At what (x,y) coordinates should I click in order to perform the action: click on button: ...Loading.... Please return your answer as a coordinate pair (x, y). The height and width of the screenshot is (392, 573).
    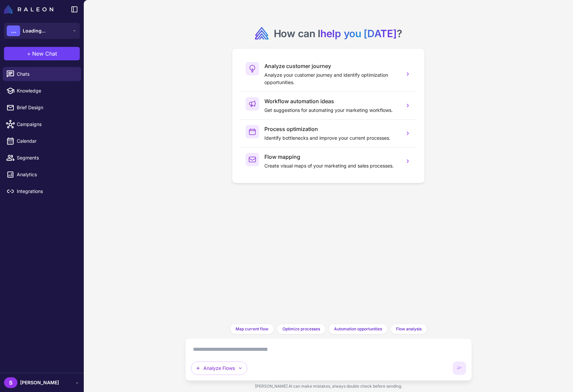
    Looking at the image, I should click on (42, 31).